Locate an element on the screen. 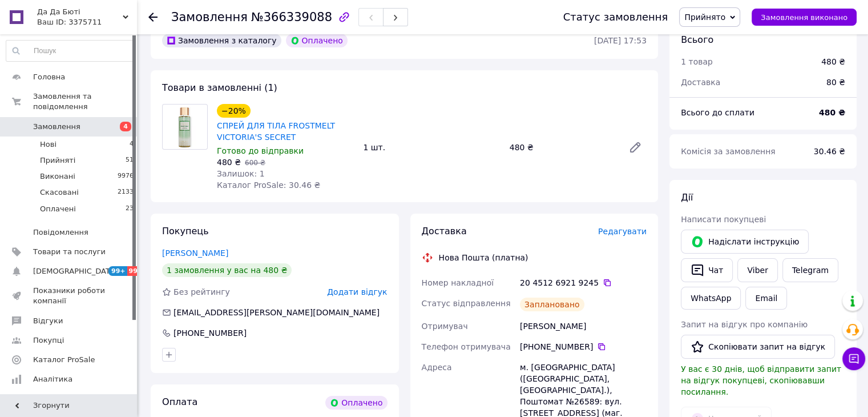  button: Надіслати інструкцію is located at coordinates (745, 242).